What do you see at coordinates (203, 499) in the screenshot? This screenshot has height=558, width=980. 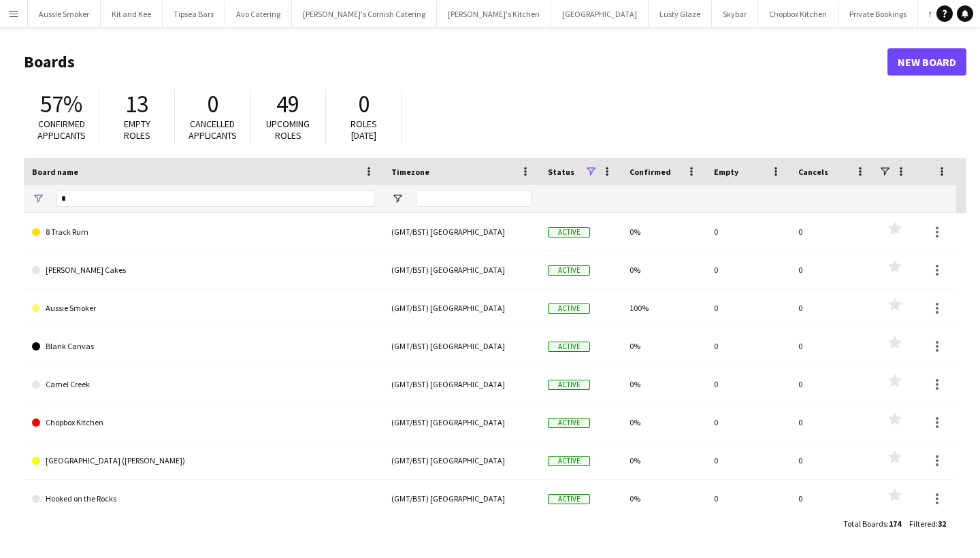 I see `a: Hooked on the Rocks` at bounding box center [203, 499].